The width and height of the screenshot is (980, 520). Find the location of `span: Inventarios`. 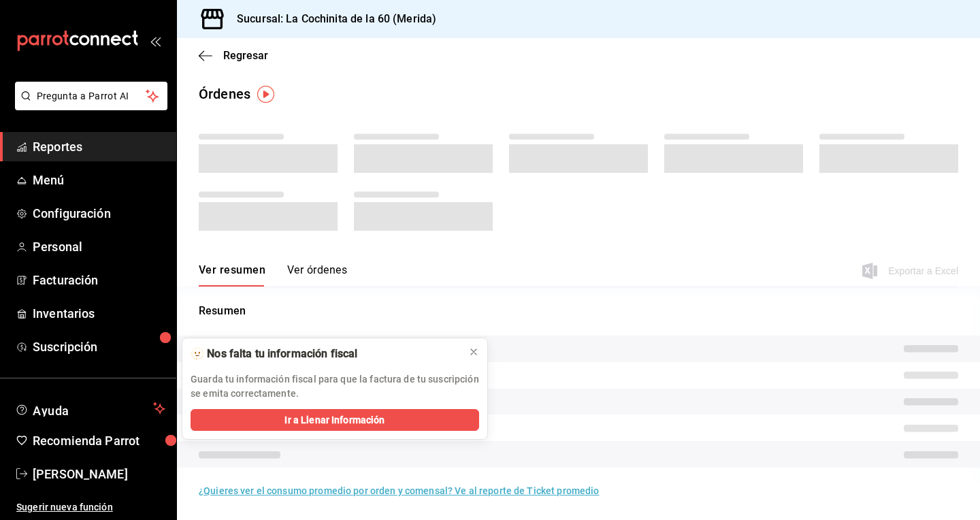

span: Inventarios is located at coordinates (99, 313).